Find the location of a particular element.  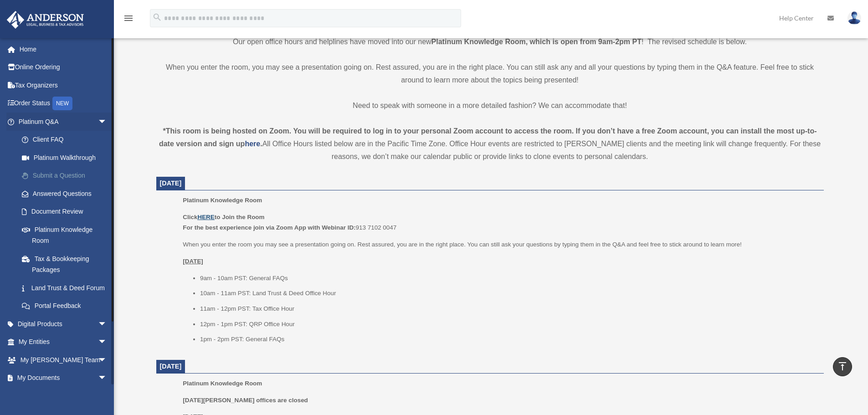

li: 1pm - 2pm PST: General FAQs is located at coordinates (508, 339).